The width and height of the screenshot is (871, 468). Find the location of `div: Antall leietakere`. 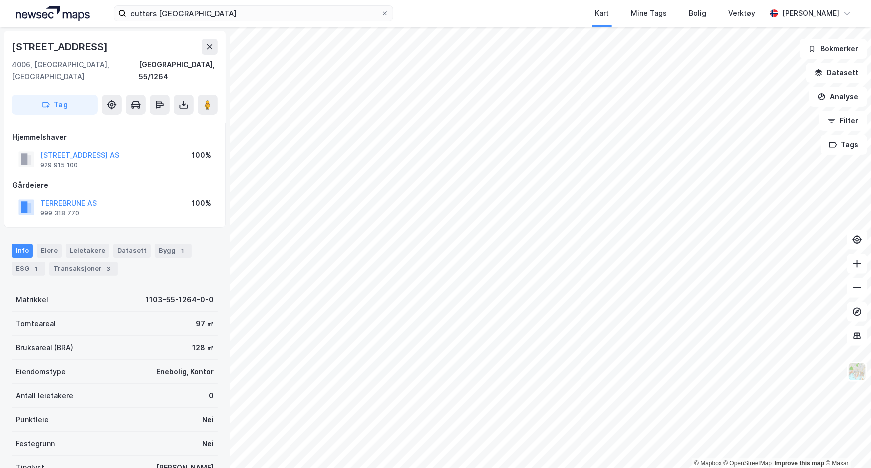

div: Antall leietakere is located at coordinates (44, 395).